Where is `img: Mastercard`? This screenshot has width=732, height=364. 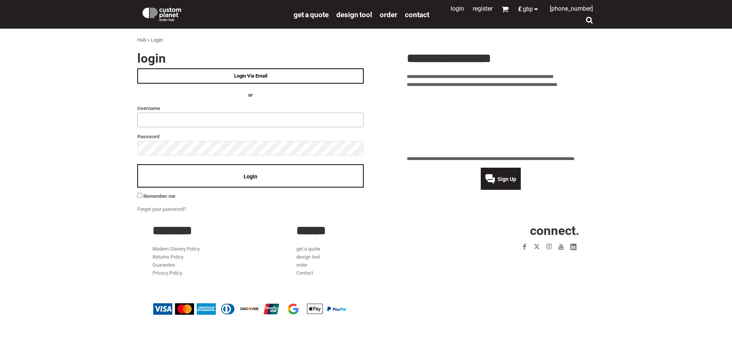 img: Mastercard is located at coordinates (185, 309).